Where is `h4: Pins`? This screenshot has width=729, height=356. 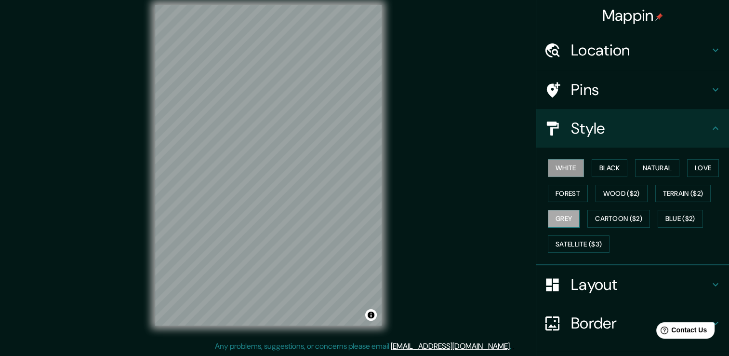 h4: Pins is located at coordinates (640, 90).